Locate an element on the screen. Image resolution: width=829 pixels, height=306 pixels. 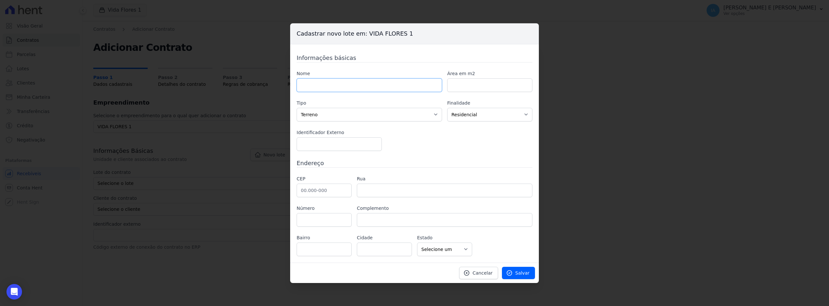
label: CEP is located at coordinates (324, 179).